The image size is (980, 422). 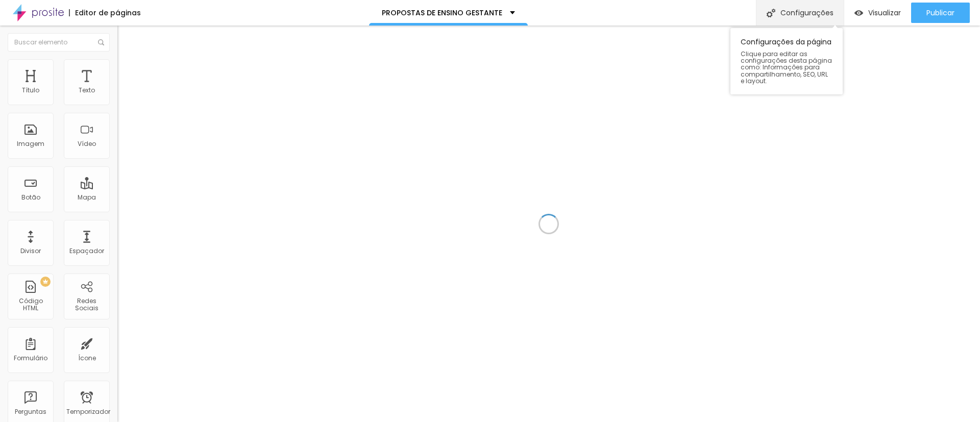 I want to click on font: Divisor, so click(x=31, y=251).